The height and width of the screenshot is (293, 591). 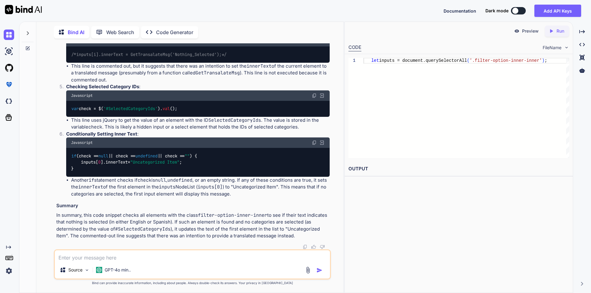 What do you see at coordinates (9, 35) in the screenshot?
I see `img: chat` at bounding box center [9, 35].